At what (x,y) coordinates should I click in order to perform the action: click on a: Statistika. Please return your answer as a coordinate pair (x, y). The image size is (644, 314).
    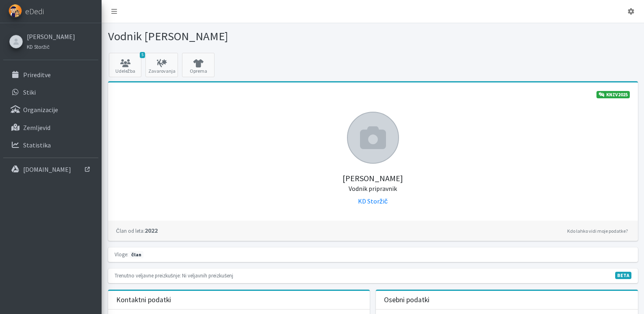
    Looking at the image, I should click on (51, 145).